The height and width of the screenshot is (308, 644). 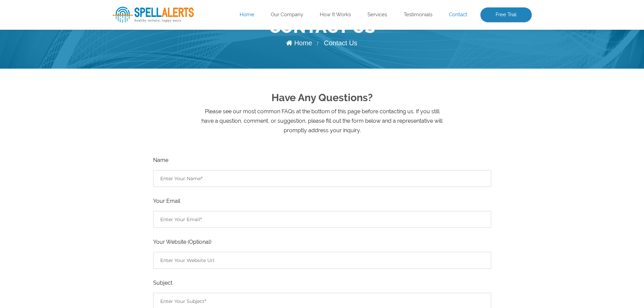 What do you see at coordinates (322, 242) in the screenshot?
I see `label: Your Website (Optional)` at bounding box center [322, 242].